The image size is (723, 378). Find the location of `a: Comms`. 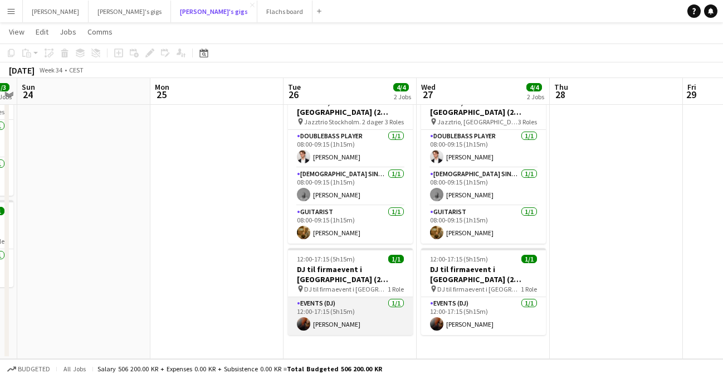

a: Comms is located at coordinates (100, 32).